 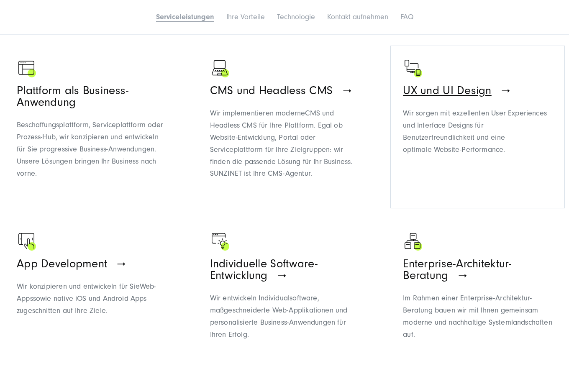 What do you see at coordinates (81, 305) in the screenshot?
I see `span: sowie native iOS und Android Apps zugeschnitten auf Ihre Ziele.` at bounding box center [81, 305].